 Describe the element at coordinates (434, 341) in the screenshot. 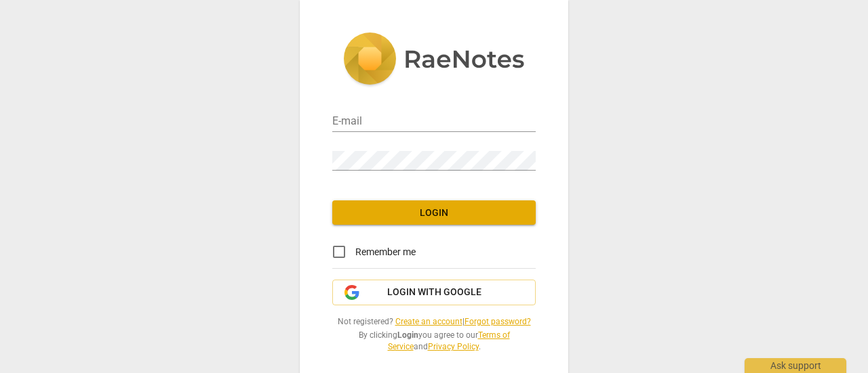

I see `span: By clicking you agree to our and .` at that location.